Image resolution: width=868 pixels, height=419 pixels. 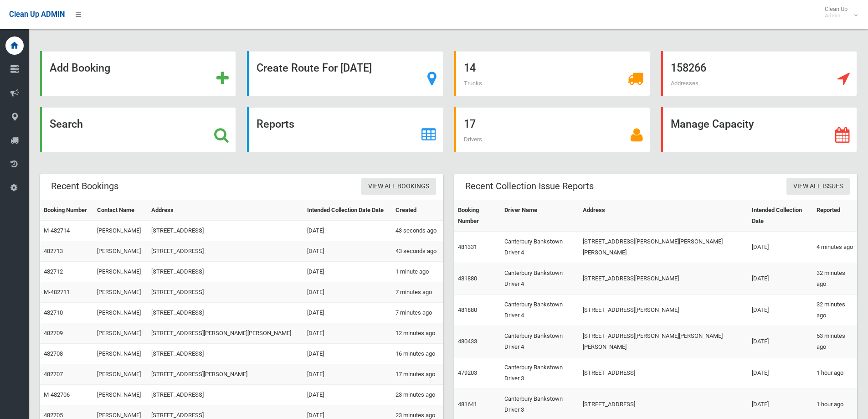 What do you see at coordinates (818, 186) in the screenshot?
I see `a: View All Issues` at bounding box center [818, 186].